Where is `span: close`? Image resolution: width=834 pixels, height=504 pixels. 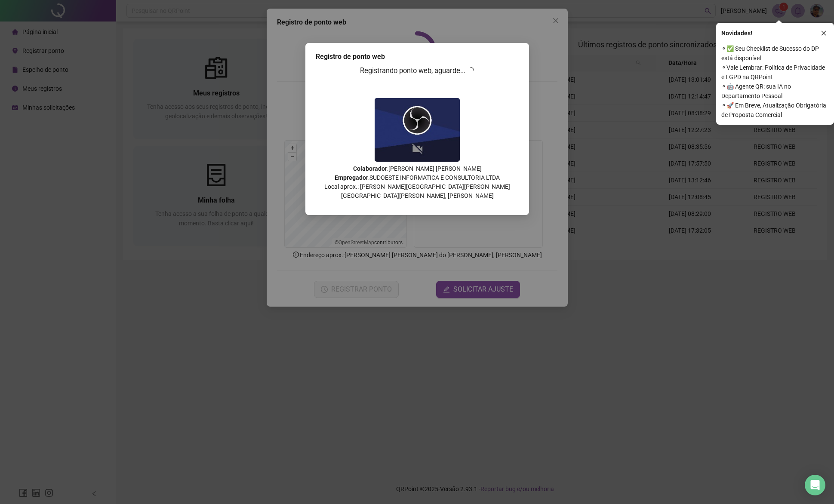 span: close is located at coordinates (823, 33).